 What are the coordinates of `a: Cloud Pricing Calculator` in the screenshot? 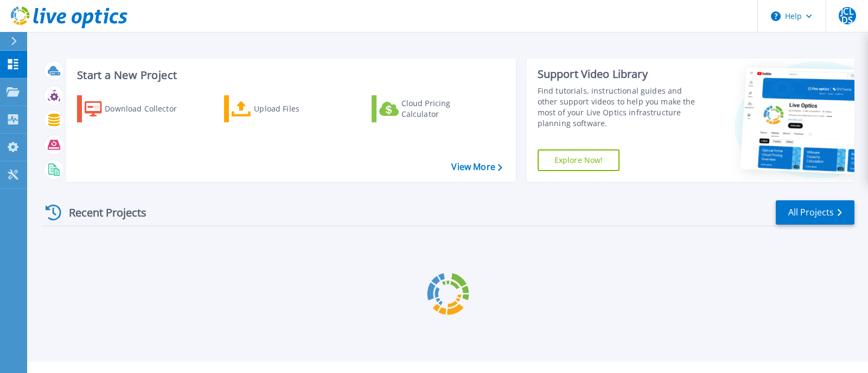 It's located at (432, 109).